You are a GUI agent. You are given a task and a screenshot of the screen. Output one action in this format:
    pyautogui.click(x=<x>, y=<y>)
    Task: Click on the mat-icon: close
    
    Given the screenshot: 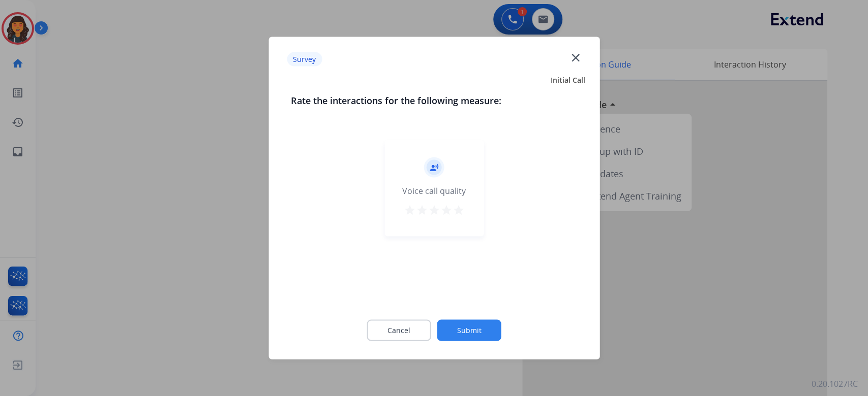 What is the action you would take?
    pyautogui.click(x=575, y=57)
    